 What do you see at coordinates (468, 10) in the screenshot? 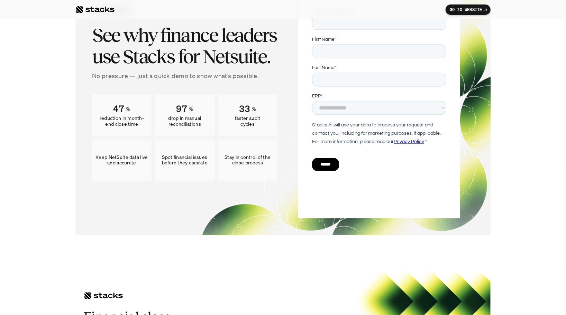
I see `a: GO TO WEBSITE` at bounding box center [468, 10].